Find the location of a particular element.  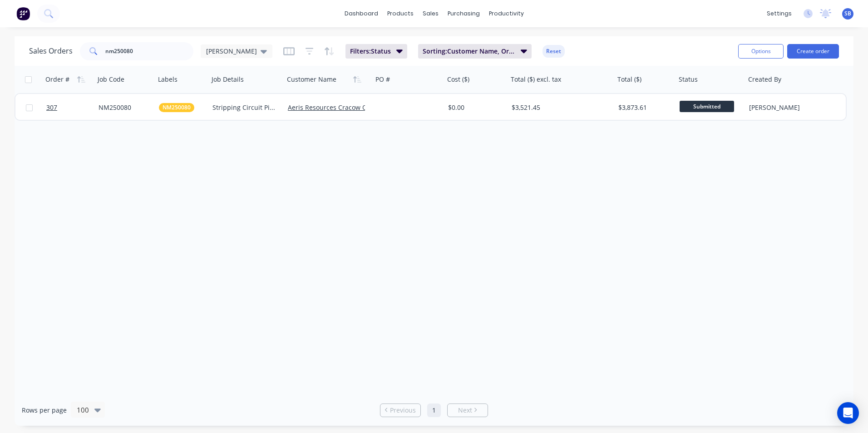

div: Open Intercom Messenger is located at coordinates (848, 413).